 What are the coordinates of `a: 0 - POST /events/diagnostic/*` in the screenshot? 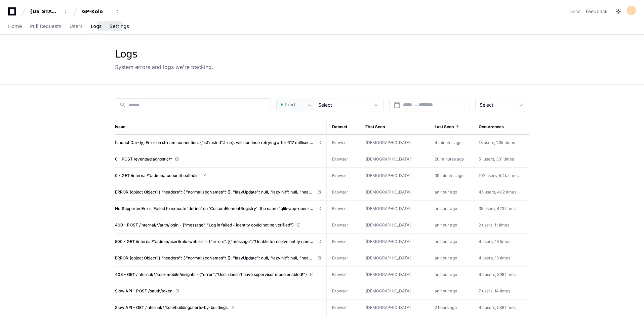 It's located at (218, 159).